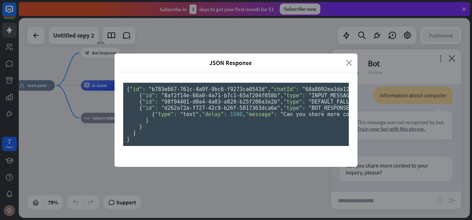 The height and width of the screenshot is (220, 472). I want to click on span: "b783e667-761c-4a9f-9bc6-f9273ca0543d", so click(208, 89).